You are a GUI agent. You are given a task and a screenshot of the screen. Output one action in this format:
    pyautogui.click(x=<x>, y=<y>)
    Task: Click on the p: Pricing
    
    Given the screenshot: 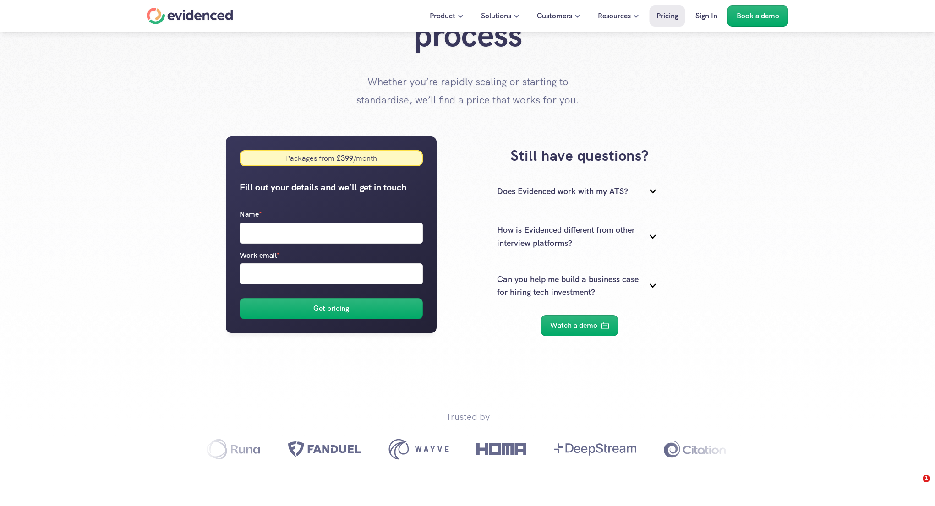 What is the action you would take?
    pyautogui.click(x=667, y=16)
    